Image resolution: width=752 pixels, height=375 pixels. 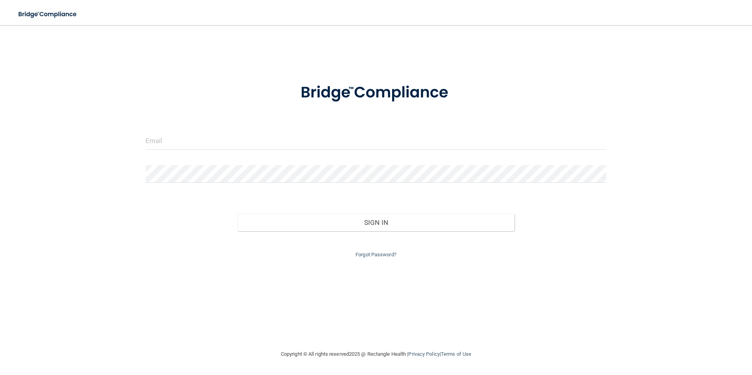 I want to click on input: Email, so click(x=376, y=141).